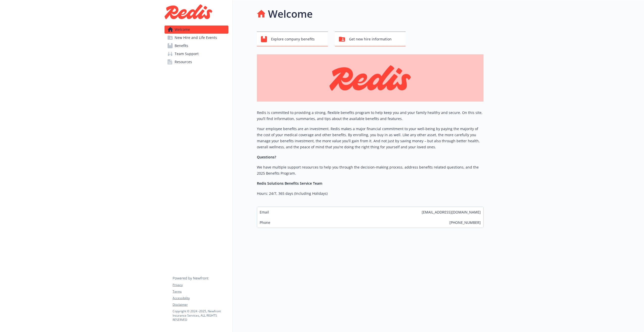  What do you see at coordinates (184, 61) in the screenshot?
I see `span: Resources` at bounding box center [184, 61].